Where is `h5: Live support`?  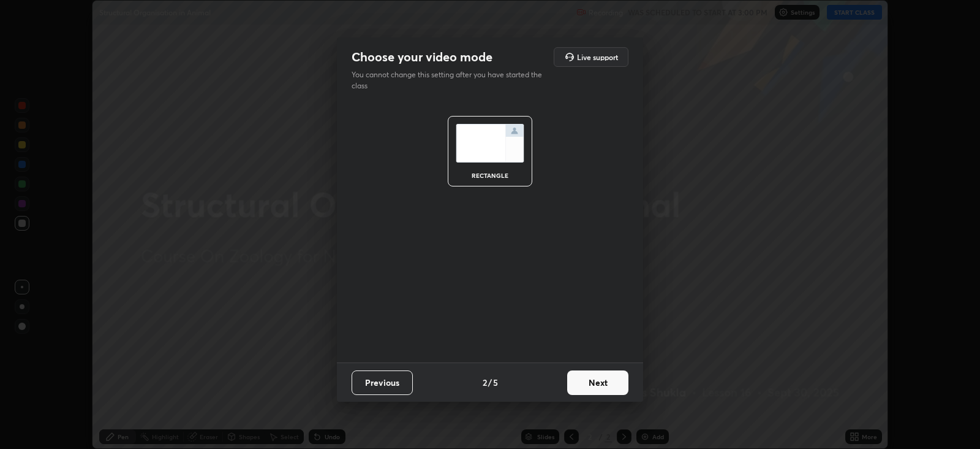
h5: Live support is located at coordinates (597, 57).